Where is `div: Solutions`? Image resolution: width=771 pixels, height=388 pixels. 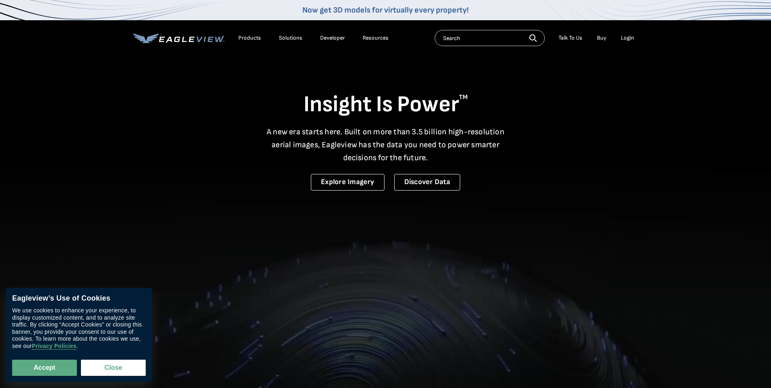
div: Solutions is located at coordinates (291, 38).